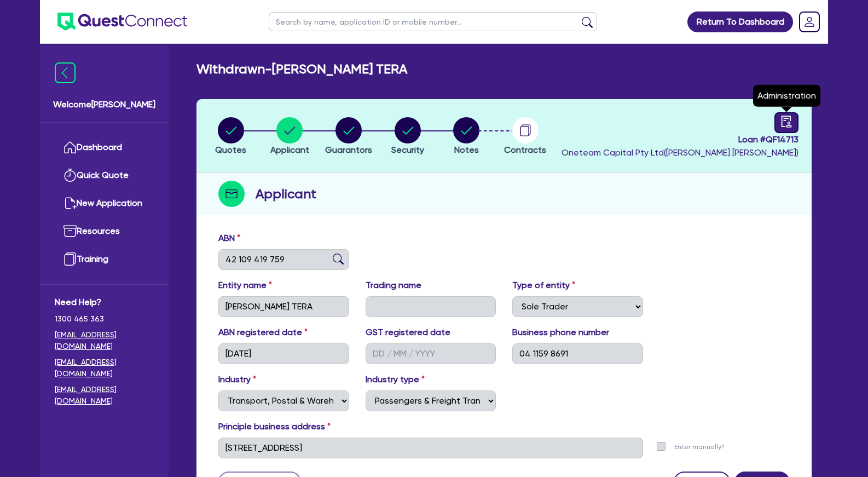  Describe the element at coordinates (104, 231) in the screenshot. I see `a: Resources` at that location.